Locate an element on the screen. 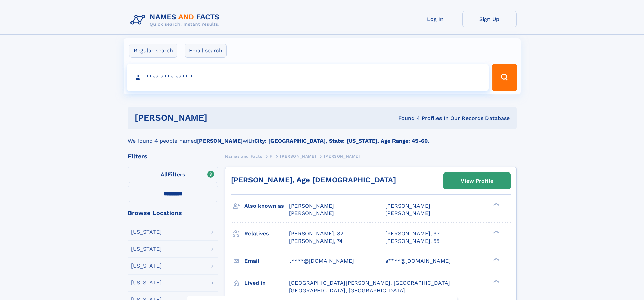  a: View Profile is located at coordinates (477, 181).